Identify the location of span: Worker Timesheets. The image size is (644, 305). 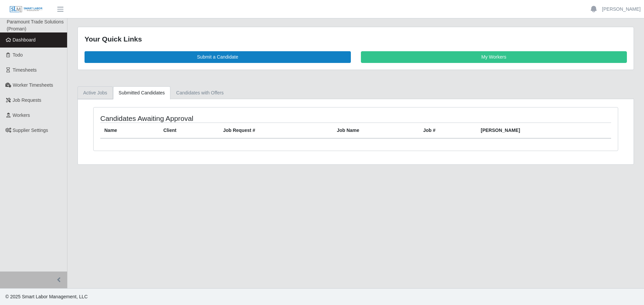
(33, 85).